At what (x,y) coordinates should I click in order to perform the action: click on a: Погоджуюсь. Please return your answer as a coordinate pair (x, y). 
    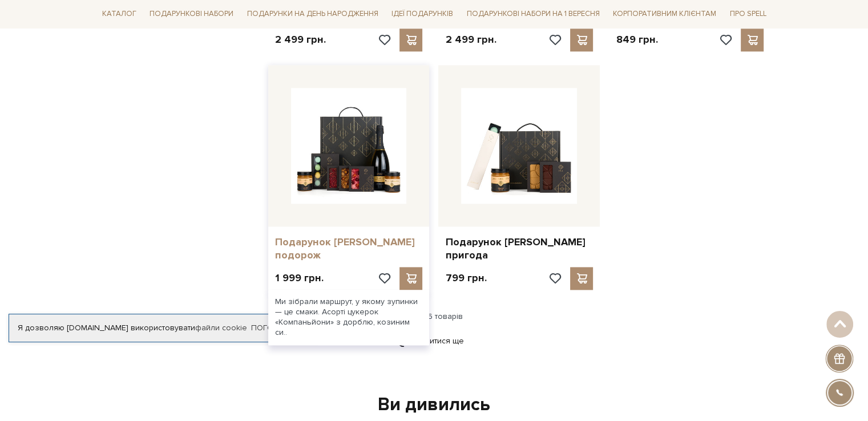
    Looking at the image, I should click on (280, 328).